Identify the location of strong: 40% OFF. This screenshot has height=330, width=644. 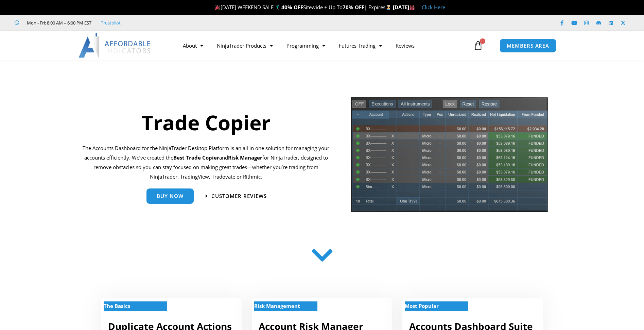
(292, 7).